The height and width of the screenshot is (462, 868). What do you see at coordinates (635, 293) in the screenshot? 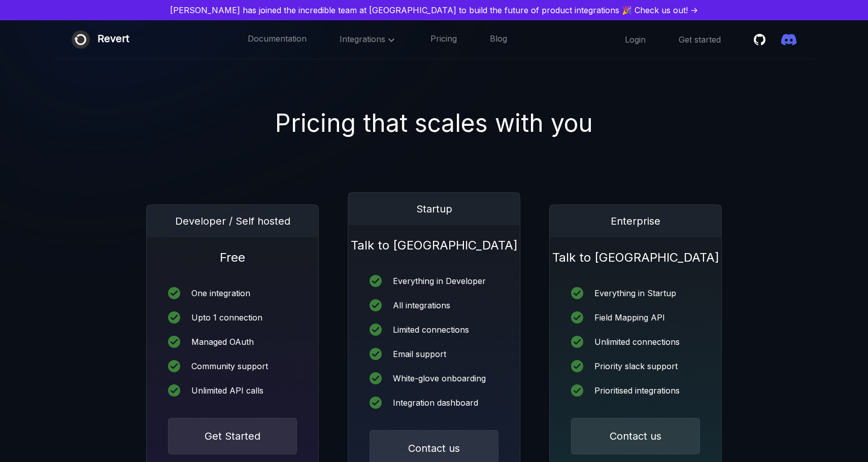
I see `div: Everything in Startup` at bounding box center [635, 293].